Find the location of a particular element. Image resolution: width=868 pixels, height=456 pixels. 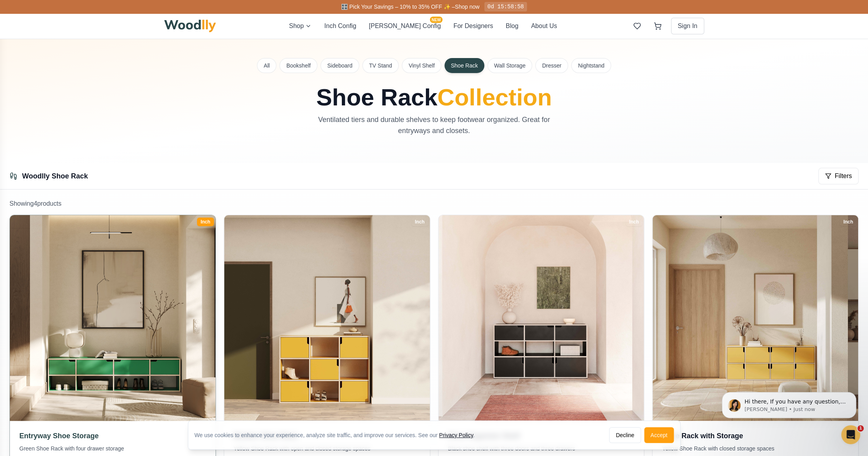

button: Sign In is located at coordinates (688, 26).